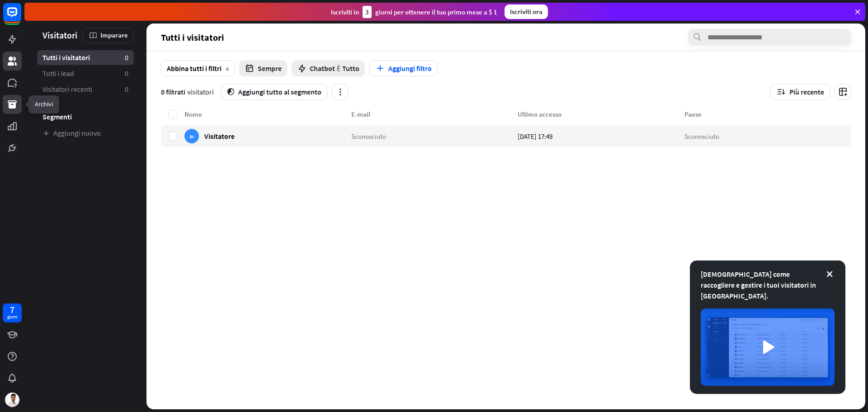 The width and height of the screenshot is (868, 412). Describe the element at coordinates (322, 68) in the screenshot. I see `font: Chatbot` at that location.